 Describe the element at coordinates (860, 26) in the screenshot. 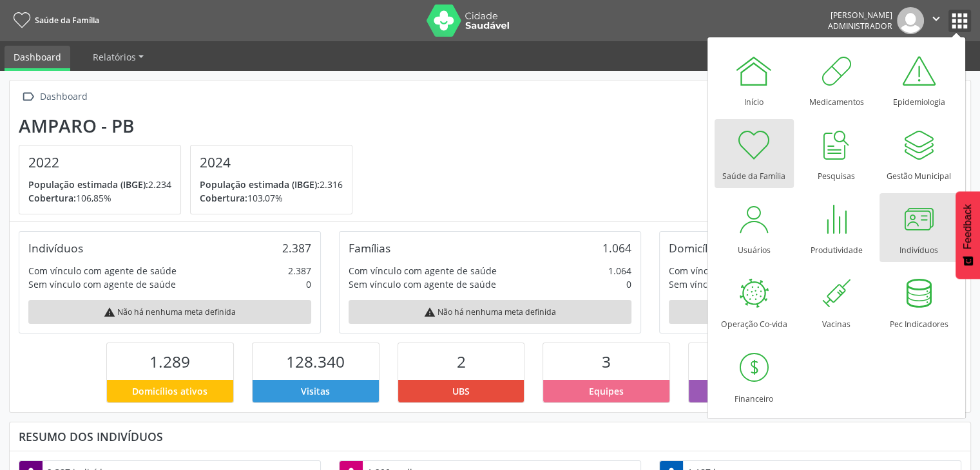

I see `span: Administrador` at that location.